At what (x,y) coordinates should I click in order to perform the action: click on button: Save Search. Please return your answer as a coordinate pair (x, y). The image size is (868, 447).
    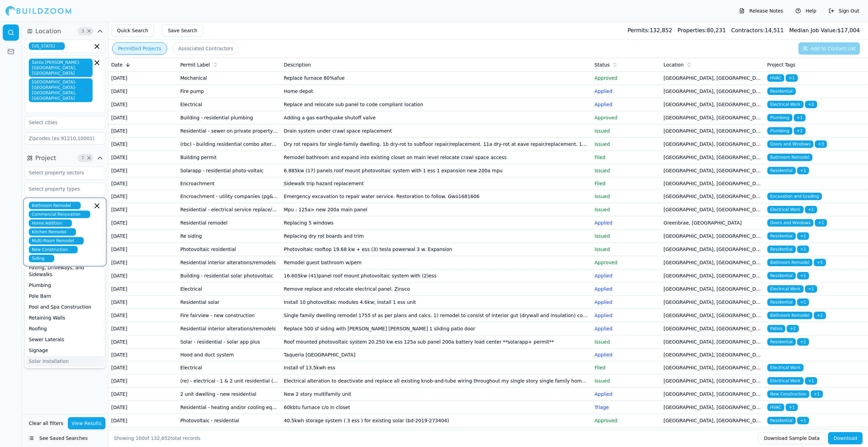
    Looking at the image, I should click on (182, 30).